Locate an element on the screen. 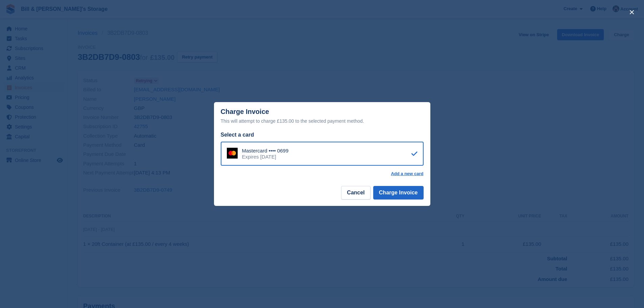  div: Mastercard •••• 0699 is located at coordinates (265, 151).